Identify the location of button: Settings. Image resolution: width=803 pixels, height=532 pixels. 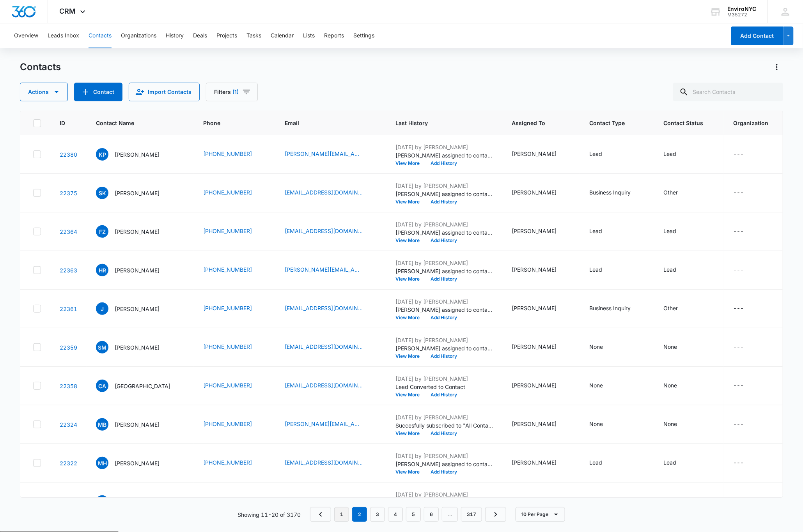
(363, 36).